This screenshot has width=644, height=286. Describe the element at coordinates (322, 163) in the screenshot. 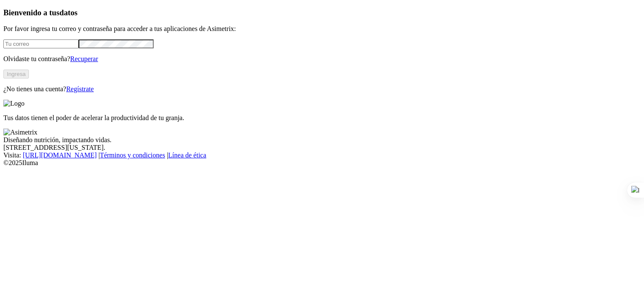

I see `div: © 2025 Iluma` at that location.